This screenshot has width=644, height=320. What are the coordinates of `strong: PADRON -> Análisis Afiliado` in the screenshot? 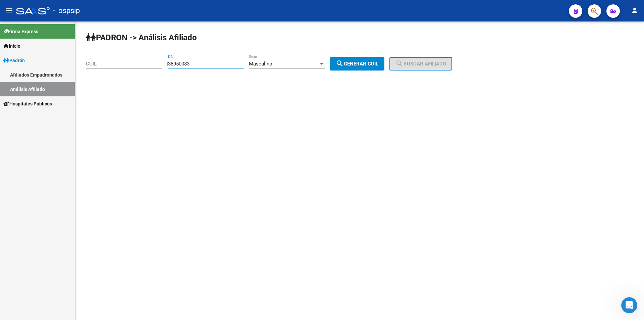 It's located at (141, 38).